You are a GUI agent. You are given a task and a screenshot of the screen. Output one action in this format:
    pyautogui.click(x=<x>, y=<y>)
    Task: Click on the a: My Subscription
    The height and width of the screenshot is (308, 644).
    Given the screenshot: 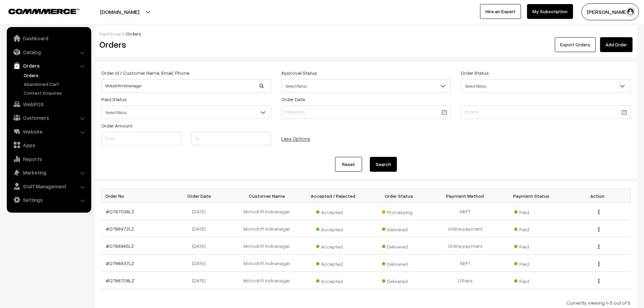 What is the action you would take?
    pyautogui.click(x=550, y=11)
    